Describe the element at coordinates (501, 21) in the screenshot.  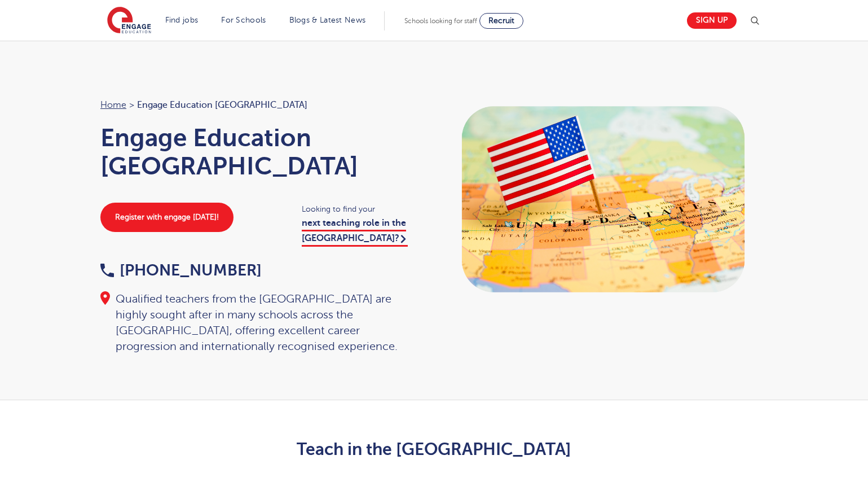
I see `a: Recruit` at that location.